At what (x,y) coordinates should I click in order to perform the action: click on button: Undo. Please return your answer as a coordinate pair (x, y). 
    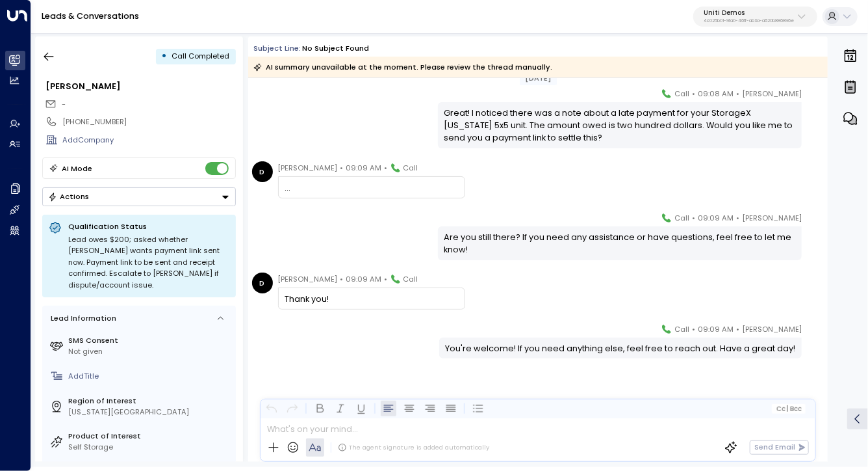
    Looking at the image, I should click on (272, 409).